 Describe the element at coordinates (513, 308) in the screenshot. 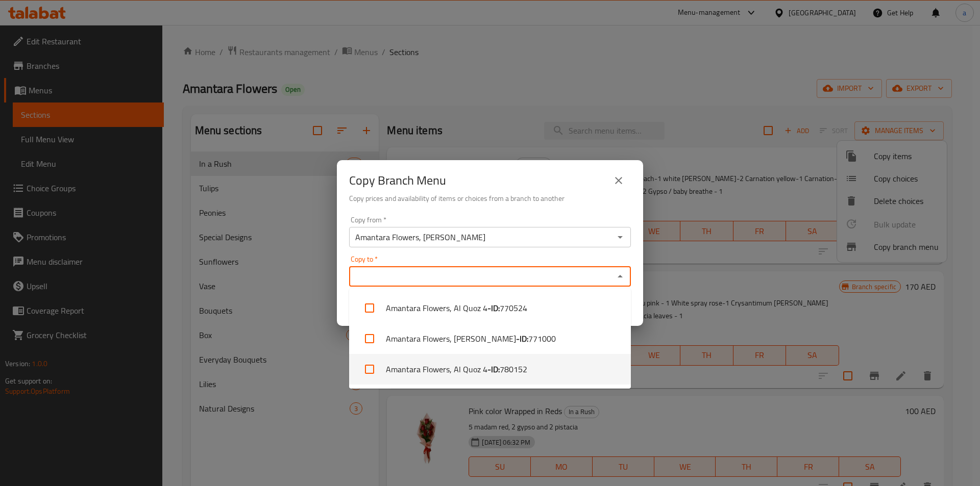

I see `span: 770524` at that location.